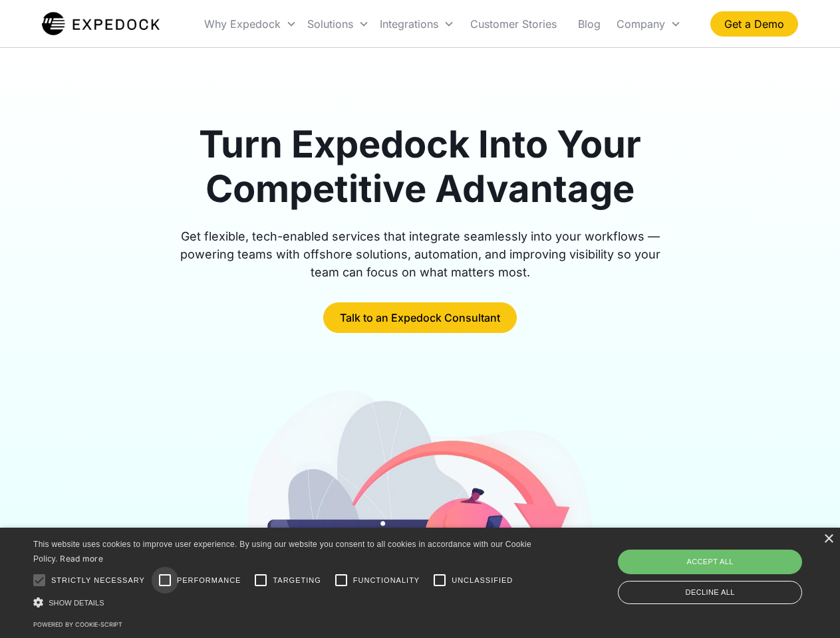 The width and height of the screenshot is (840, 638). What do you see at coordinates (76, 603) in the screenshot?
I see `span: Show details` at bounding box center [76, 603].